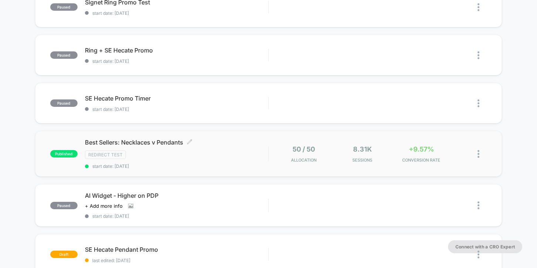 The image size is (537, 268). What do you see at coordinates (421, 160) in the screenshot?
I see `span: CONVERSION RATE` at bounding box center [421, 160].